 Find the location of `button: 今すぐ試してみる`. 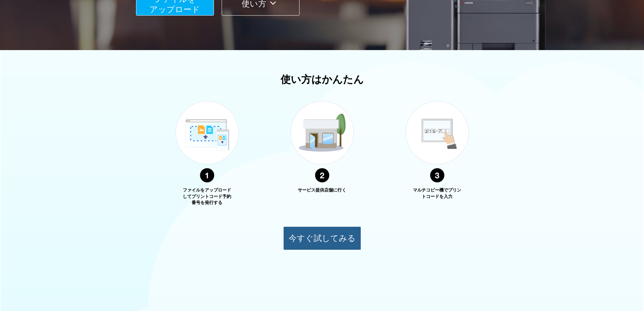

button: 今すぐ試してみる is located at coordinates (322, 239).